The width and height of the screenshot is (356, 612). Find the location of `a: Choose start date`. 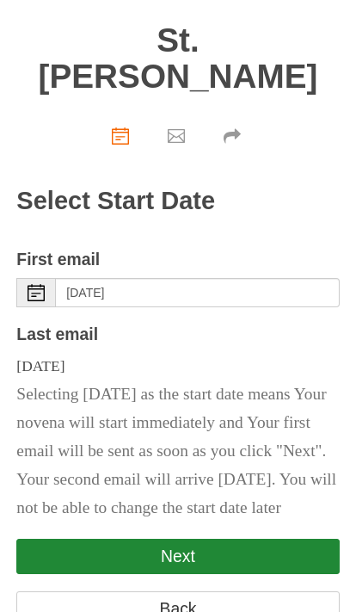

a: Choose start date is located at coordinates (122, 134).